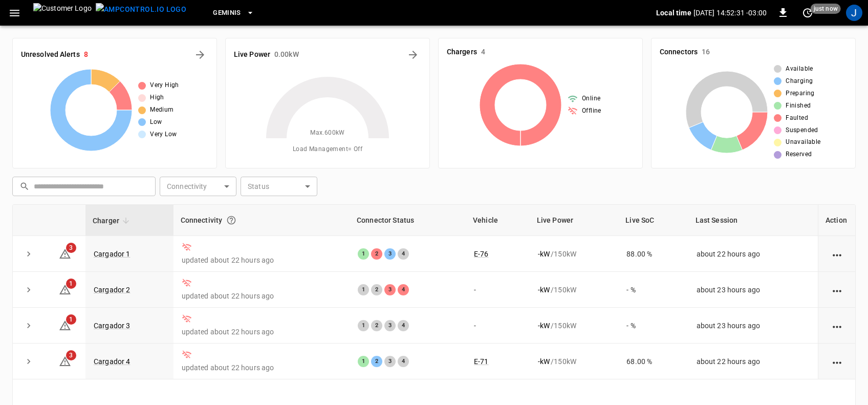 This screenshot has height=405, width=868. Describe the element at coordinates (799, 81) in the screenshot. I see `span: Charging` at that location.